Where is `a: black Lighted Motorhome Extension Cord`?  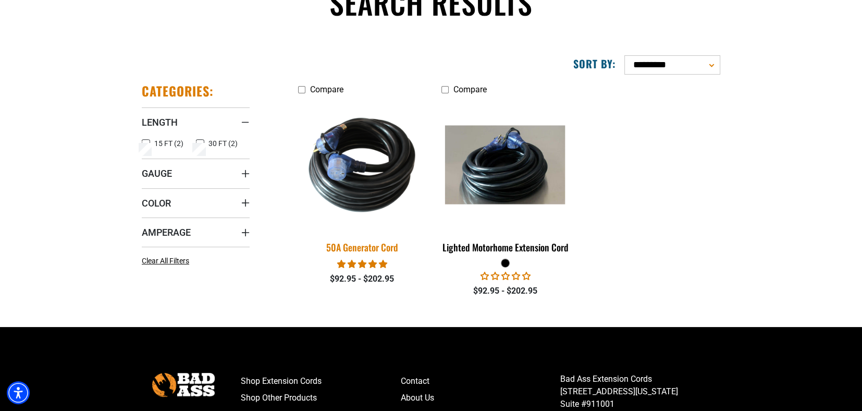
a: black Lighted Motorhome Extension Cord is located at coordinates (505, 179).